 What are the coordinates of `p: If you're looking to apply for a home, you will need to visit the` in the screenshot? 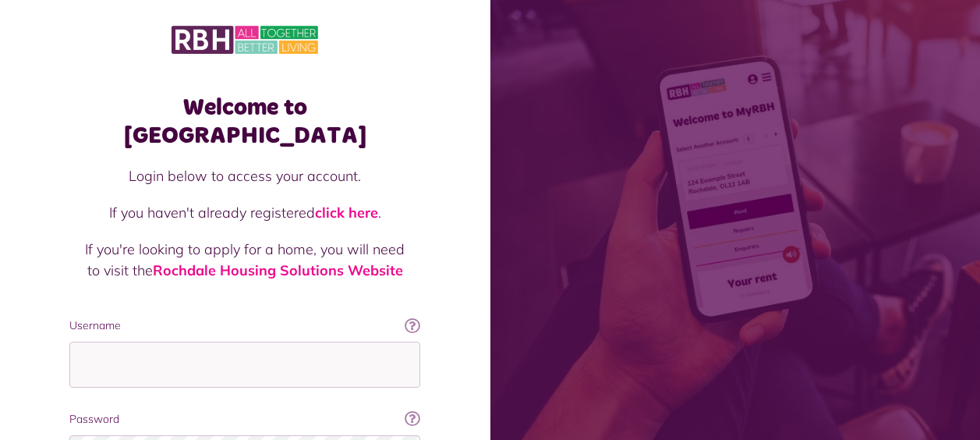 It's located at (245, 259).